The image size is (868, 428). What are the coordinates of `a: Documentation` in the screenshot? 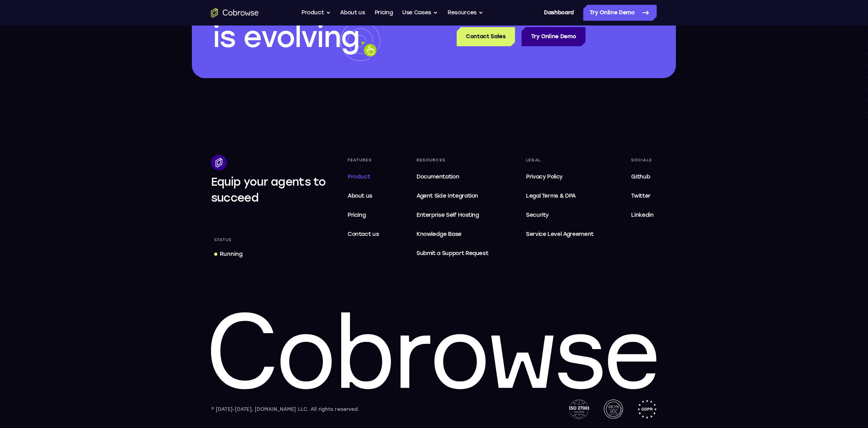 It's located at (452, 177).